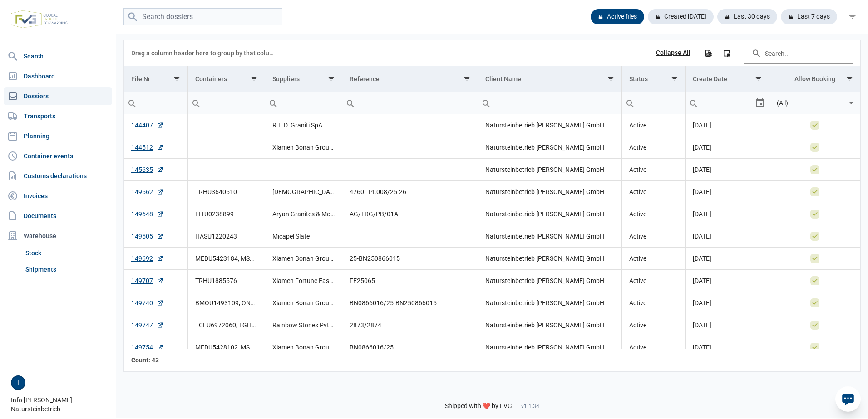  I want to click on td: HASU1220243, so click(226, 236).